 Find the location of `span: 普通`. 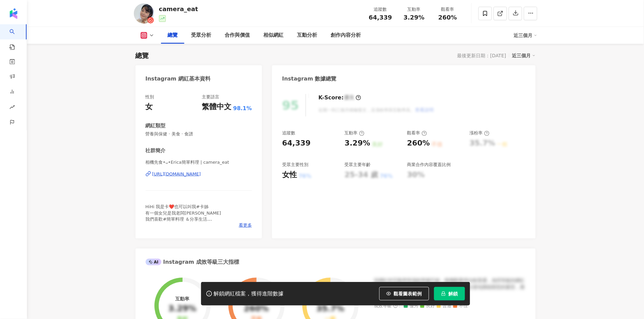

span: 普通 is located at coordinates (444, 306).